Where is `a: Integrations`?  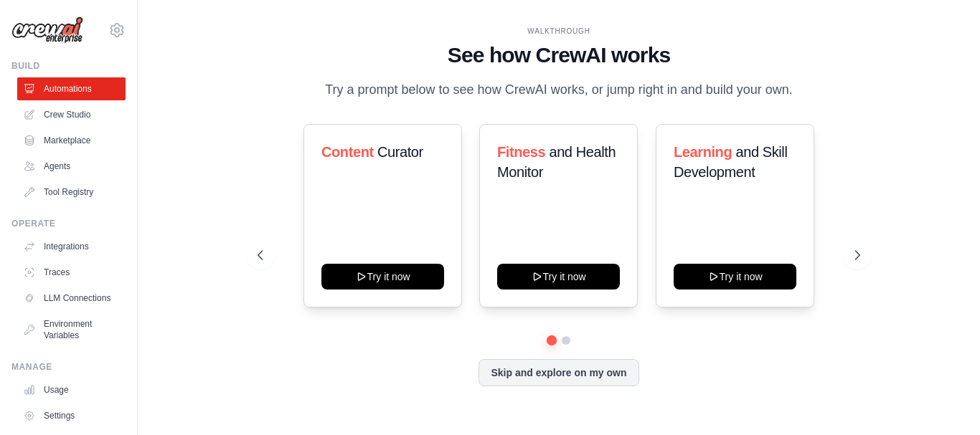
a: Integrations is located at coordinates (71, 247).